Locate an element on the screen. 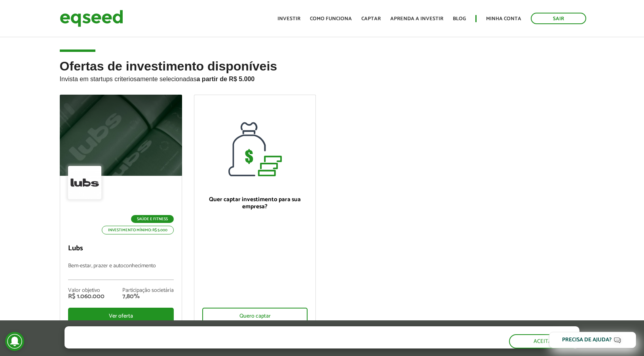 The width and height of the screenshot is (644, 356). a: Aprenda a investir is located at coordinates (417, 18).